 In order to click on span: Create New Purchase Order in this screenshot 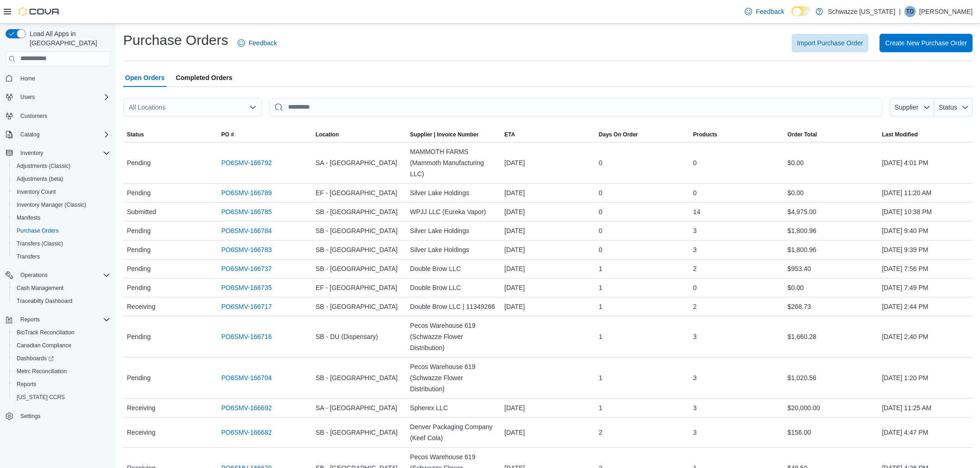, I will do `click(926, 43)`.